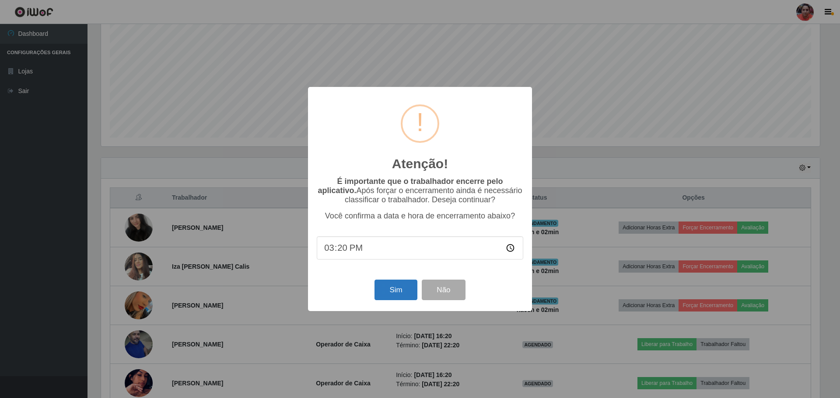  Describe the element at coordinates (420, 164) in the screenshot. I see `h2: Atenção!` at that location.